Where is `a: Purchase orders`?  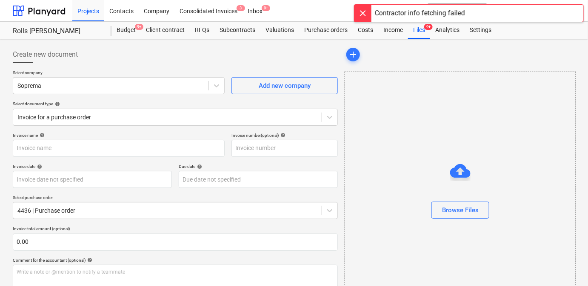
a: Purchase orders is located at coordinates (326, 30).